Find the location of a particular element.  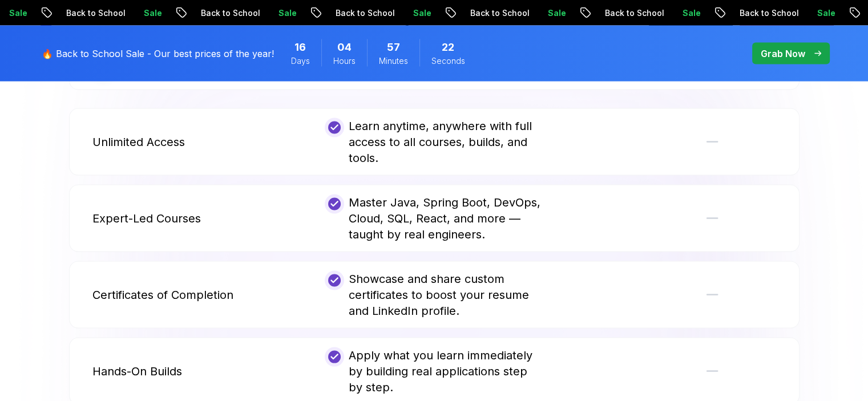

p: 🔥 Back to School Sale - Our best prices of the year! is located at coordinates (158, 54).